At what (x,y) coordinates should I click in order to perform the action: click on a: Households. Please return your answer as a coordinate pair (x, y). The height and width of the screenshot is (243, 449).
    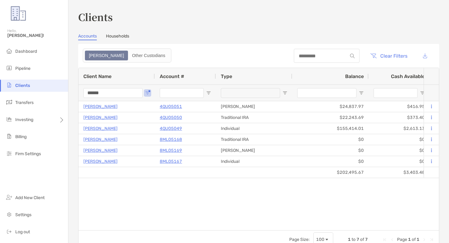
    Looking at the image, I should click on (117, 37).